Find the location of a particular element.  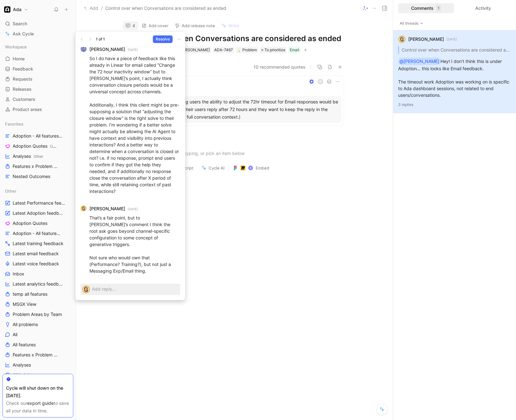

button: Resolve is located at coordinates (163, 39).